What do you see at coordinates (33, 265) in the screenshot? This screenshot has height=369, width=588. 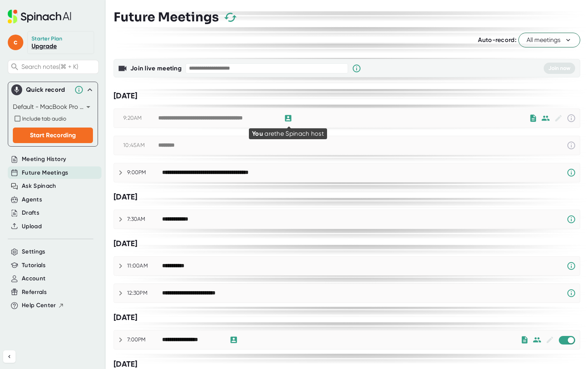 I see `span: Tutorials` at bounding box center [33, 265].